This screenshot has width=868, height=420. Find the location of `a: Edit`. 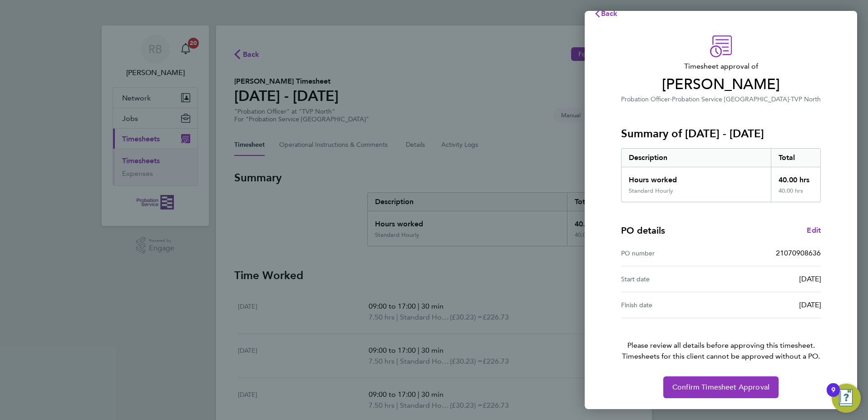

a: Edit is located at coordinates (814, 230).